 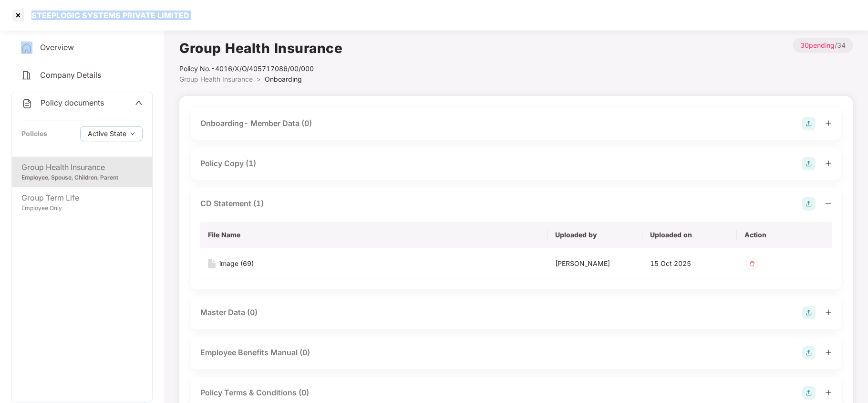 I want to click on div: CD Statement (1), so click(x=232, y=204).